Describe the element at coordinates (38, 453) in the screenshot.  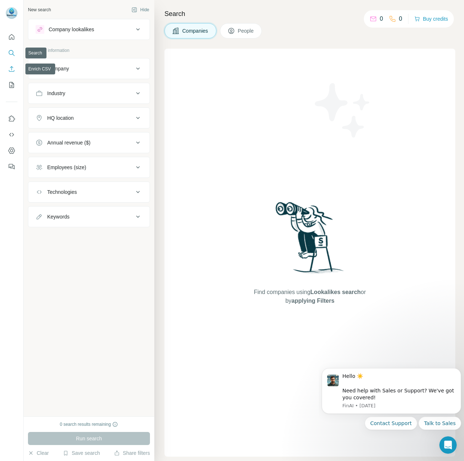
I see `button: Clear` at that location.